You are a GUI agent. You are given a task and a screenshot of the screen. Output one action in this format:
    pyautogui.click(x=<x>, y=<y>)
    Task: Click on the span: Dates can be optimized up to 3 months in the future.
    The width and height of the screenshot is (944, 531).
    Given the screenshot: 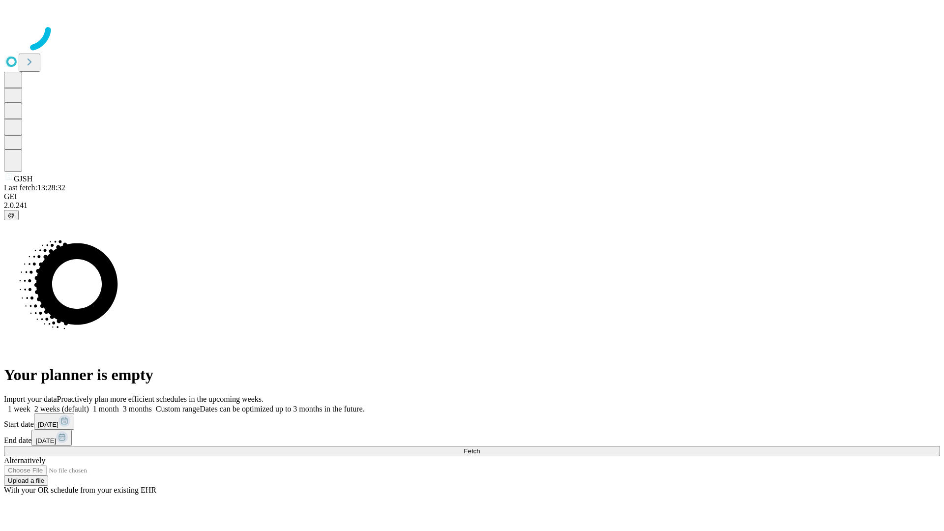 What is the action you would take?
    pyautogui.click(x=282, y=409)
    